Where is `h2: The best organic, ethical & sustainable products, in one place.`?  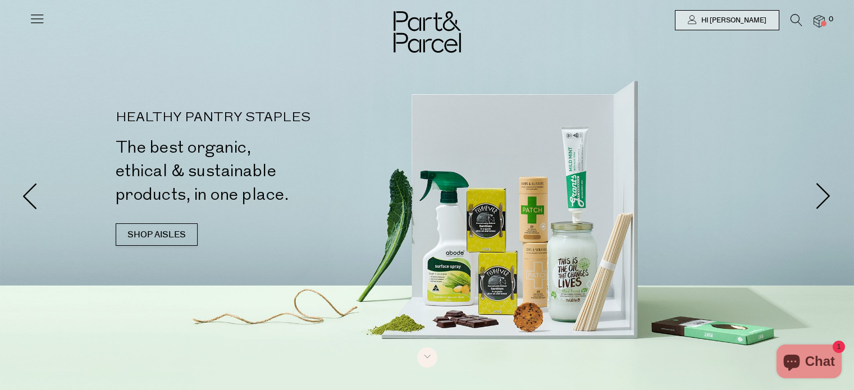 h2: The best organic, ethical & sustainable products, in one place. is located at coordinates (274, 171).